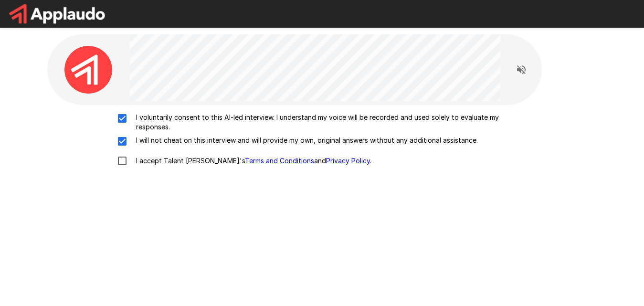  Describe the element at coordinates (332, 122) in the screenshot. I see `p: I voluntarily consent to this AI-led interview. I understand my voice will be recorded and used s...` at that location.